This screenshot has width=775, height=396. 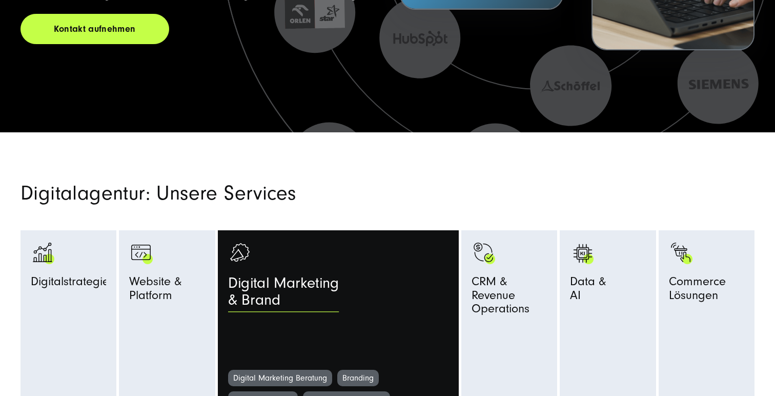 I want to click on span: Data & AI, so click(x=588, y=291).